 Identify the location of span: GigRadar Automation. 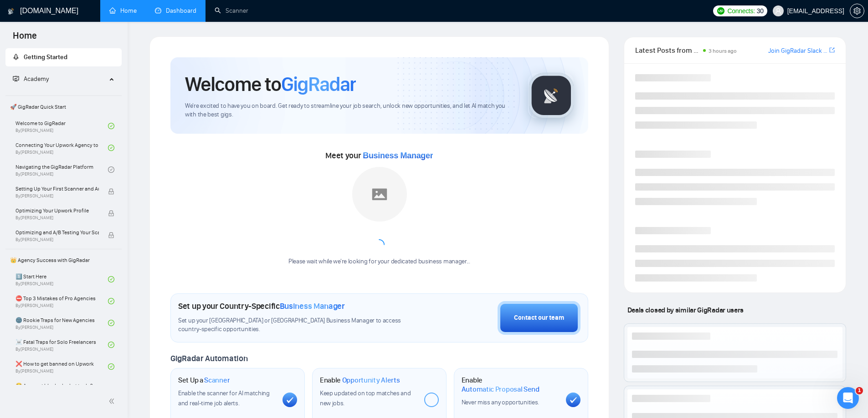
(209, 359).